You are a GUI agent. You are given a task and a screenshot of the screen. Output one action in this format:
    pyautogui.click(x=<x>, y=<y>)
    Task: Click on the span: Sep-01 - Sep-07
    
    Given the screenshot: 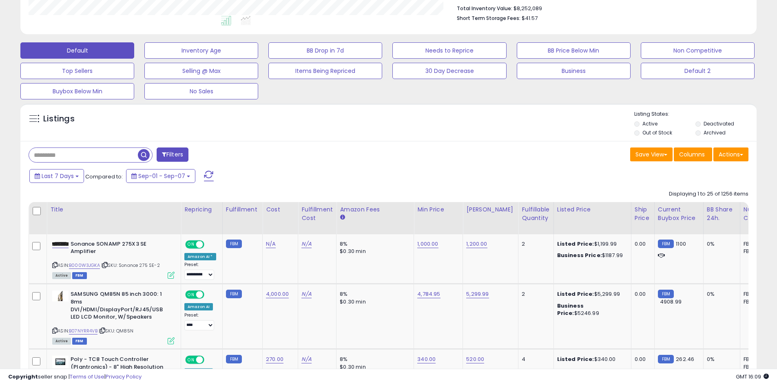 What is the action you would take?
    pyautogui.click(x=162, y=176)
    